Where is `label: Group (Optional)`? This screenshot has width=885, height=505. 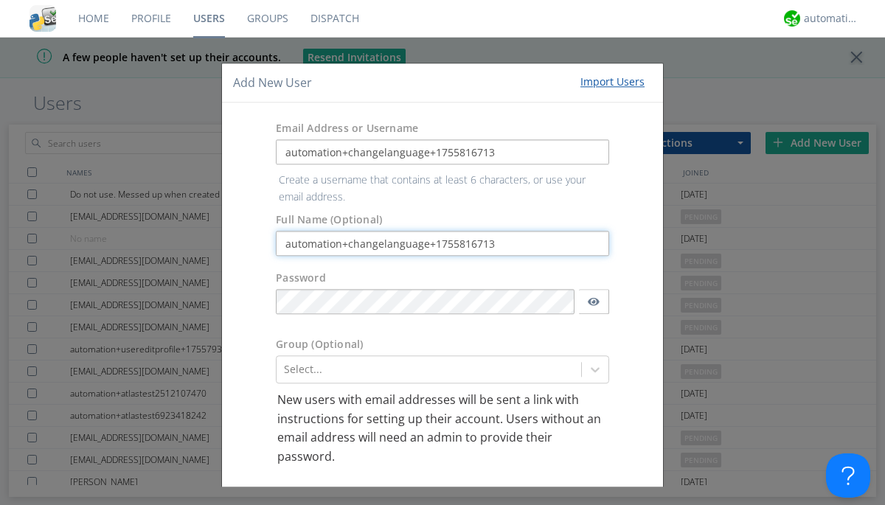 label: Group (Optional) is located at coordinates (319, 344).